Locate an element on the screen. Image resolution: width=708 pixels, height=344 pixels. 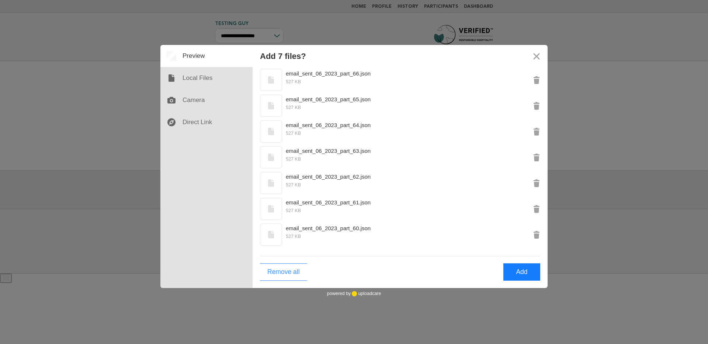
div: email_sent_06_2023_part_66.json is located at coordinates (350, 73).